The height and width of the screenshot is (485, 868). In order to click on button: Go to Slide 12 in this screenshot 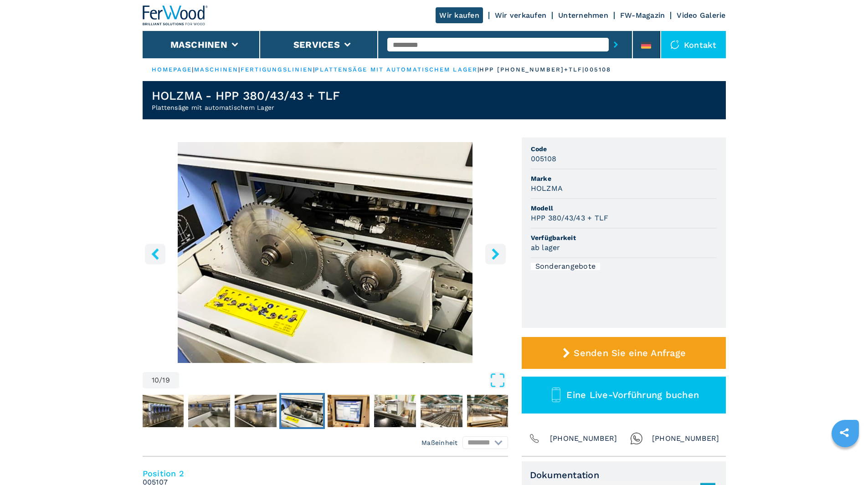, I will do `click(395, 411)`.